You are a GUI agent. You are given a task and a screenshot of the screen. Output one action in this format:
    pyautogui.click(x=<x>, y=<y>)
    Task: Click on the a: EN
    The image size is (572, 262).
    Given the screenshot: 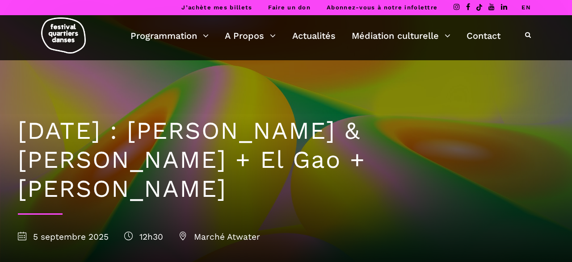 What is the action you would take?
    pyautogui.click(x=526, y=7)
    